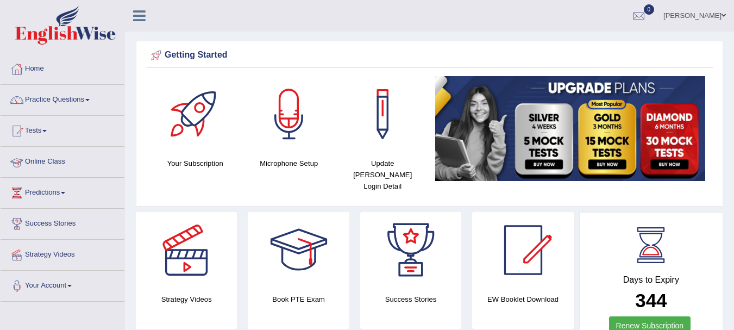  Describe the element at coordinates (63, 222) in the screenshot. I see `a: Success Stories` at that location.